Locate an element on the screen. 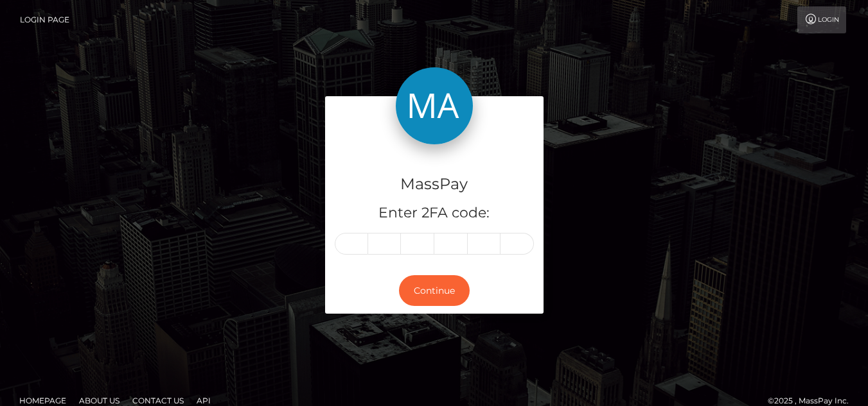 This screenshot has width=868, height=406. a: Login is located at coordinates (822, 20).